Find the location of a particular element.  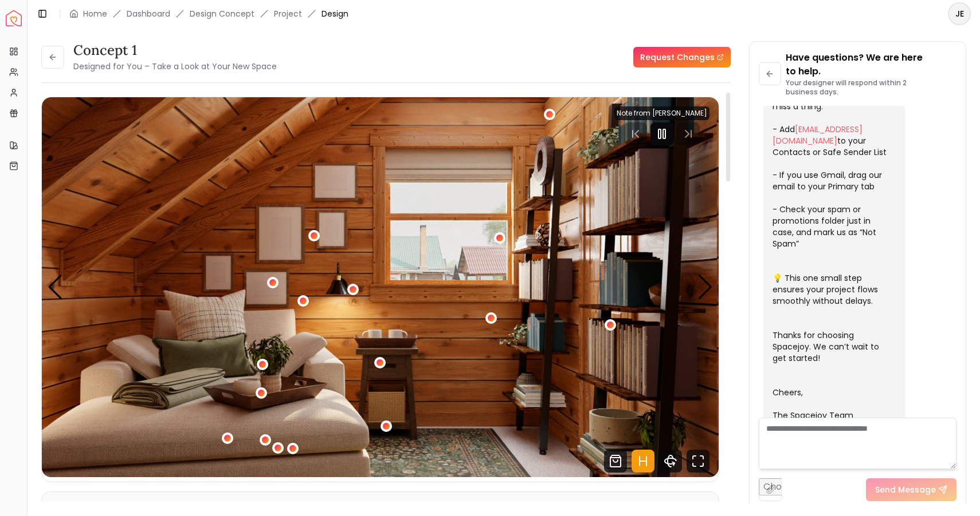

p: Your designer will respond within 2 business days. is located at coordinates (871, 88).